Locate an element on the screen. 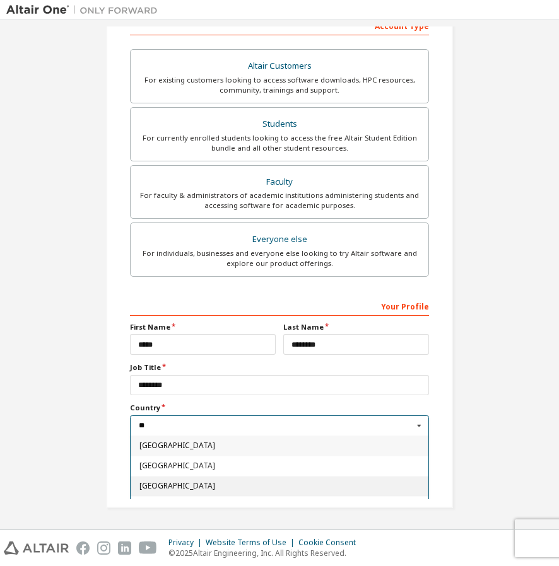 This screenshot has width=559, height=566. div: For individuals, businesses and everyone else looking to try Altair software and explore our prod... is located at coordinates (279, 259).